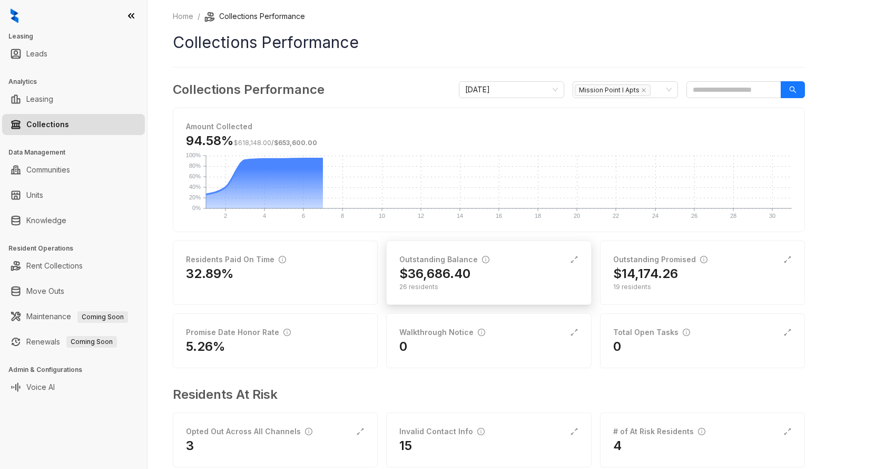  What do you see at coordinates (219, 126) in the screenshot?
I see `strong: Amount Collected` at bounding box center [219, 126].